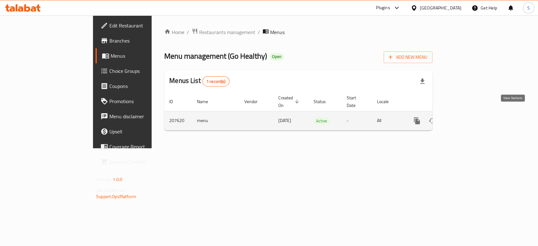 The image size is (538, 246). Describe the element at coordinates (324, 102) in the screenshot. I see `span: Status` at that location.